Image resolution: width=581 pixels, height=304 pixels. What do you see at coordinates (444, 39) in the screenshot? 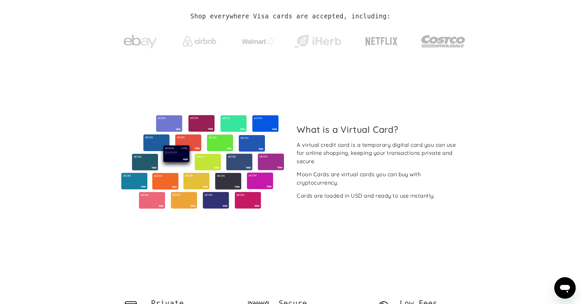
I see `a: Costco` at bounding box center [444, 39].